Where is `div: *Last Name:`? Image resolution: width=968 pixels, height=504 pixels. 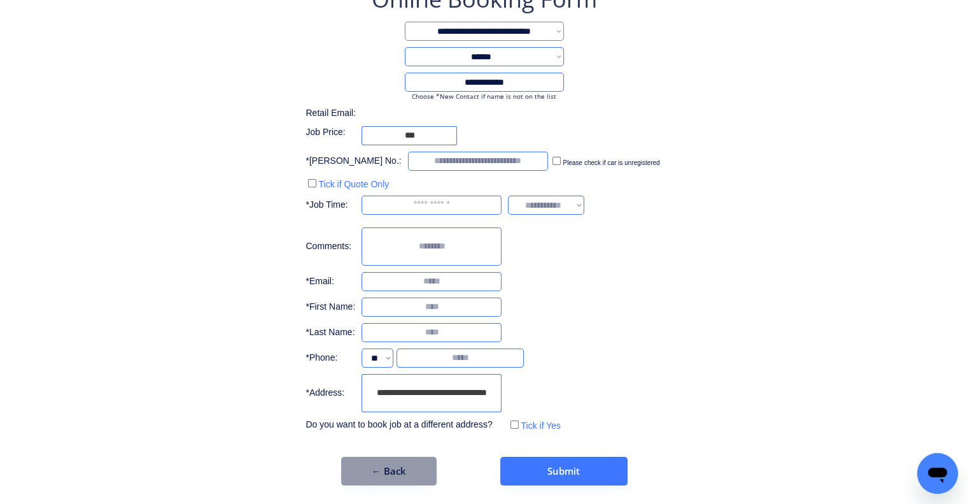 div: *Last Name: is located at coordinates (330, 332).